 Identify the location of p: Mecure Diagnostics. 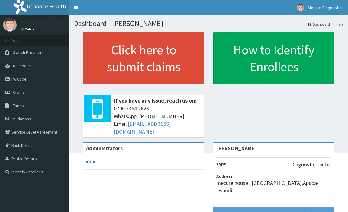
(44, 22).